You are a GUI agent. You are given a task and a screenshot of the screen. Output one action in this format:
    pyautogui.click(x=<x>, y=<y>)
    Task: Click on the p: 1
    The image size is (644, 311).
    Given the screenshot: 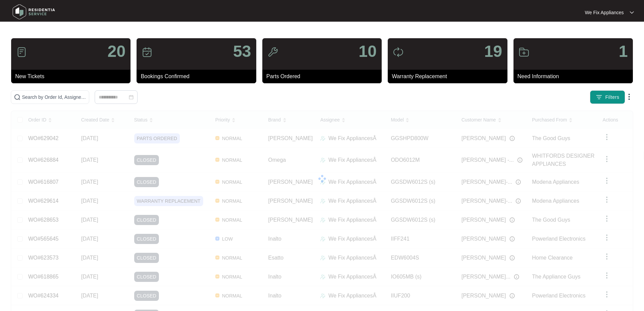 What is the action you would take?
    pyautogui.click(x=623, y=51)
    